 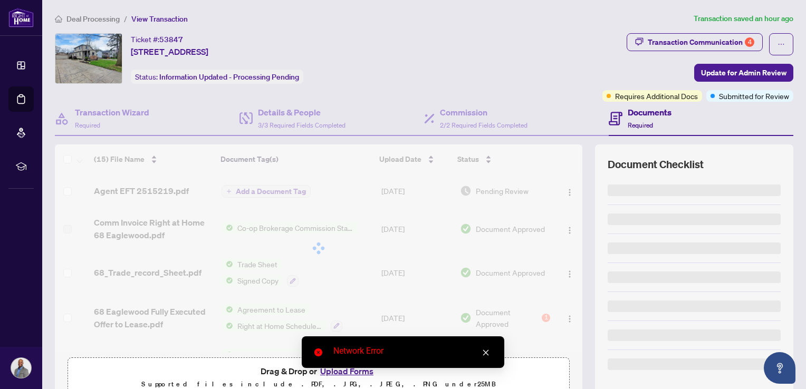 What do you see at coordinates (779, 368) in the screenshot?
I see `button: Open asap` at bounding box center [779, 368].